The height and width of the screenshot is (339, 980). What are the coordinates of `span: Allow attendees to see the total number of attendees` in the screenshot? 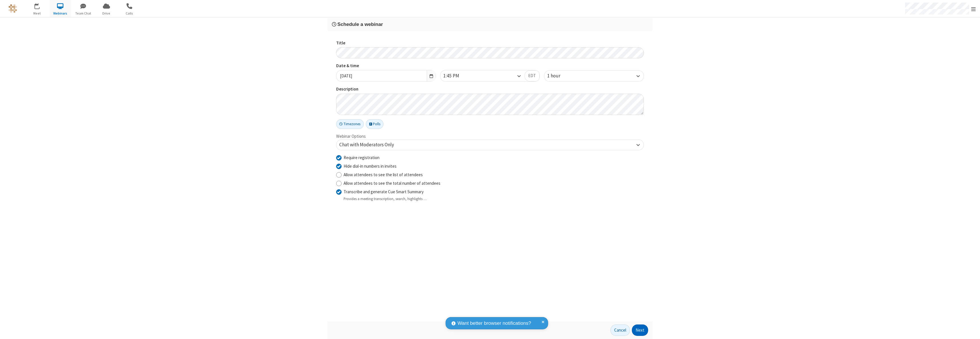 It's located at (392, 183).